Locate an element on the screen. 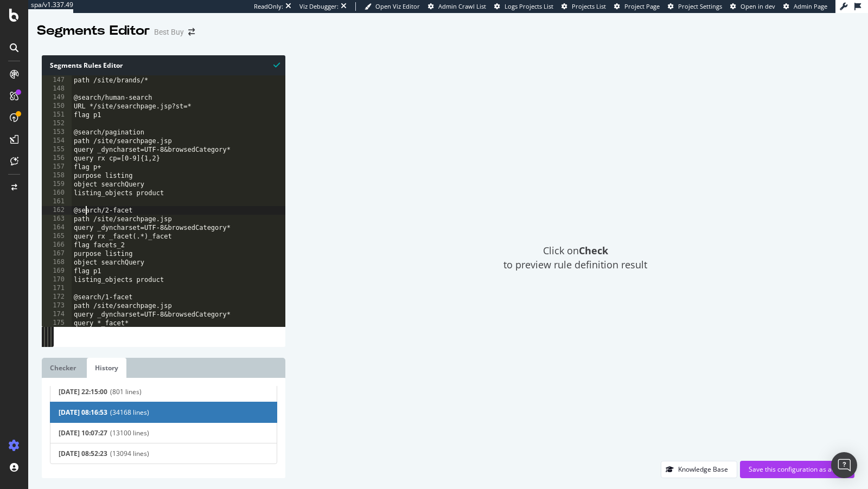  div: 163 is located at coordinates (57, 219).